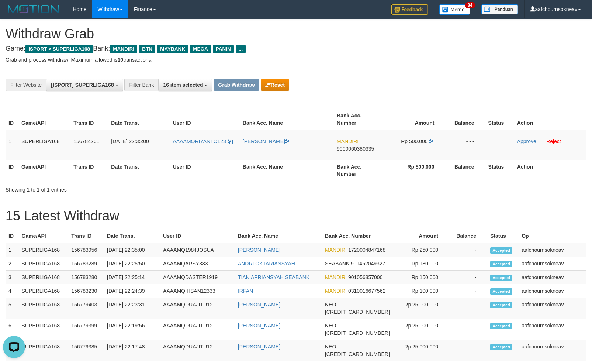  What do you see at coordinates (86, 291) in the screenshot?
I see `td: 156783230` at bounding box center [86, 291].